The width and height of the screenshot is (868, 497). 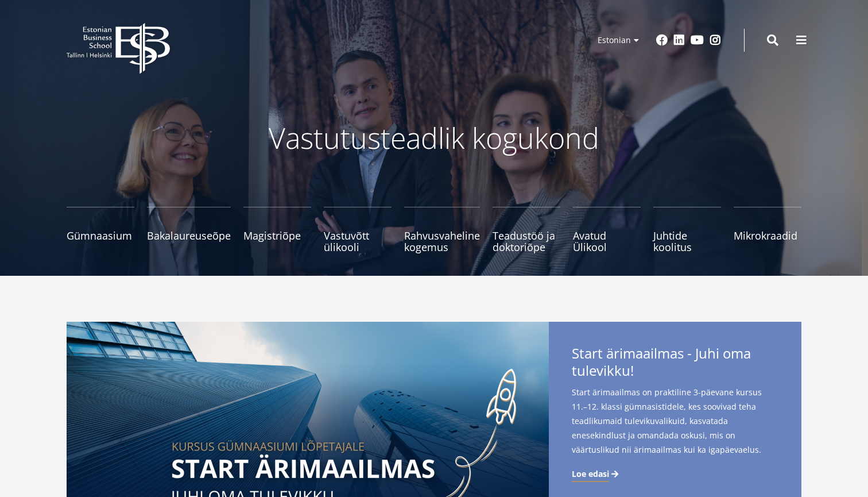 I want to click on a: Linkedin, so click(x=679, y=40).